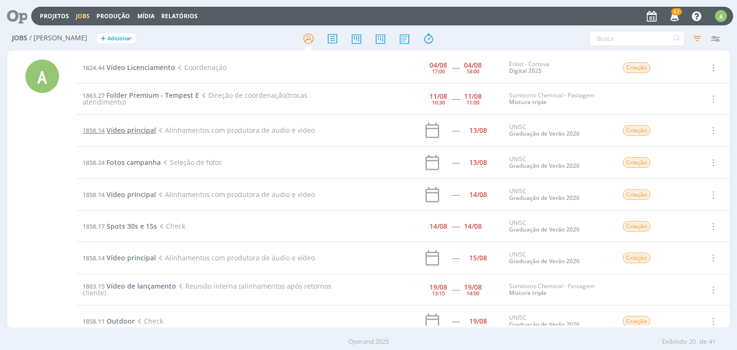 The height and width of the screenshot is (350, 737). I want to click on span: Folder Premium - Tempest E, so click(153, 95).